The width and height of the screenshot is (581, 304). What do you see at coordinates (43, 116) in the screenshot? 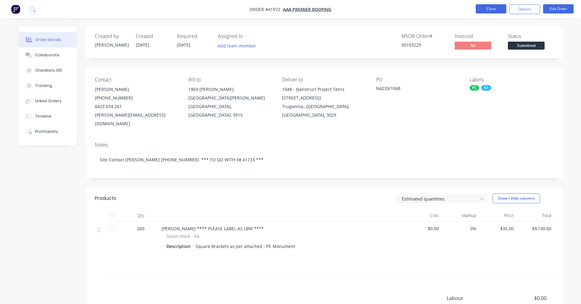
I see `div: Timeline` at bounding box center [43, 116].